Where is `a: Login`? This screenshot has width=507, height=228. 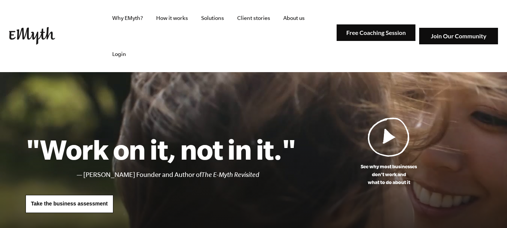 a: Login is located at coordinates (119, 54).